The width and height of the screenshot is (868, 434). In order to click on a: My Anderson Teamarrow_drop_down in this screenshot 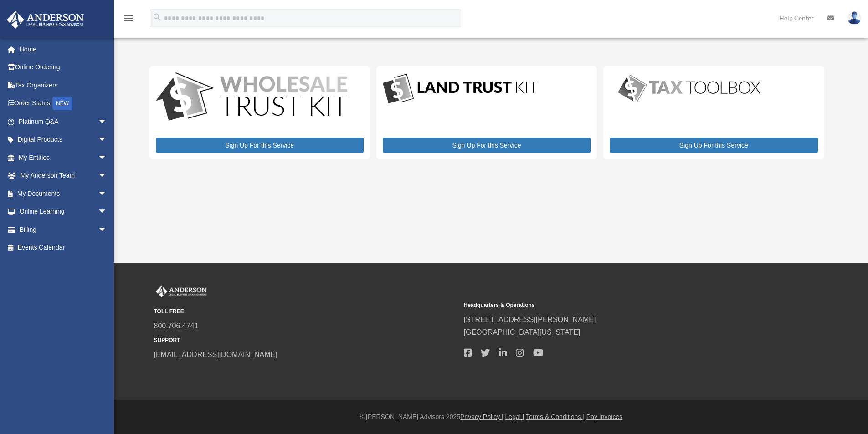, I will do `click(64, 176)`.